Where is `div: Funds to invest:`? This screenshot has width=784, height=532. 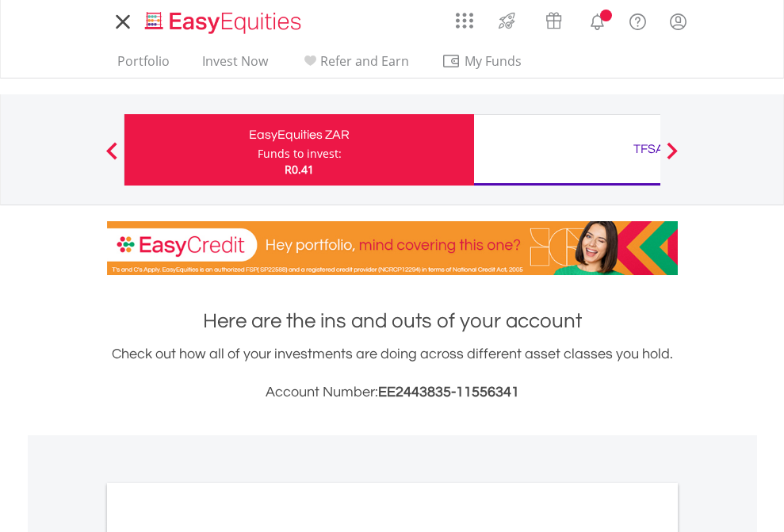
div: Funds to invest: is located at coordinates (299, 153).